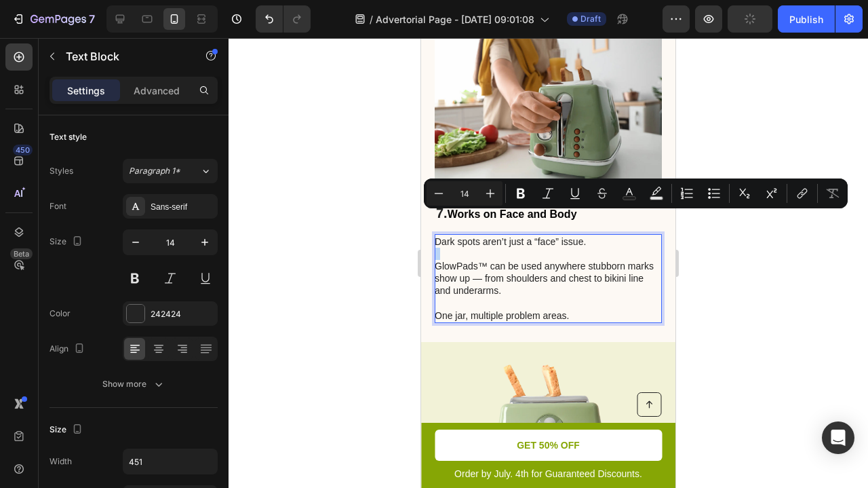 The height and width of the screenshot is (488, 868). What do you see at coordinates (133, 384) in the screenshot?
I see `button: Show more` at bounding box center [133, 384].